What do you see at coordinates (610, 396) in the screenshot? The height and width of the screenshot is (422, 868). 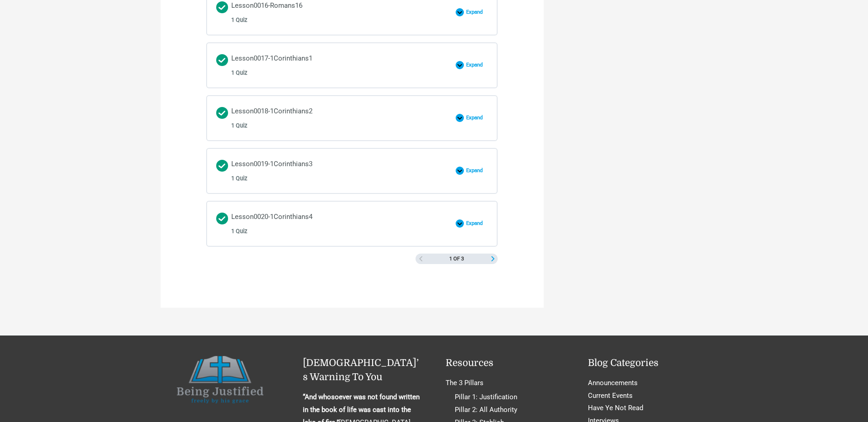 I see `a: Current Events` at bounding box center [610, 396].